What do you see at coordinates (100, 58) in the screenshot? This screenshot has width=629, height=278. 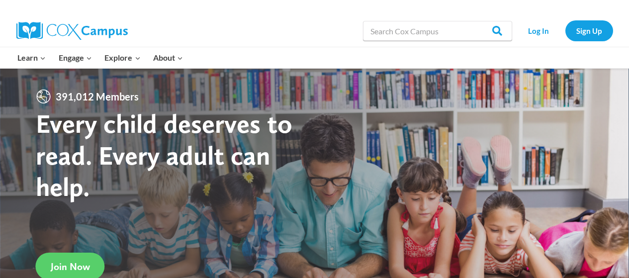 I see `nav: Primary Navigation` at bounding box center [100, 58].